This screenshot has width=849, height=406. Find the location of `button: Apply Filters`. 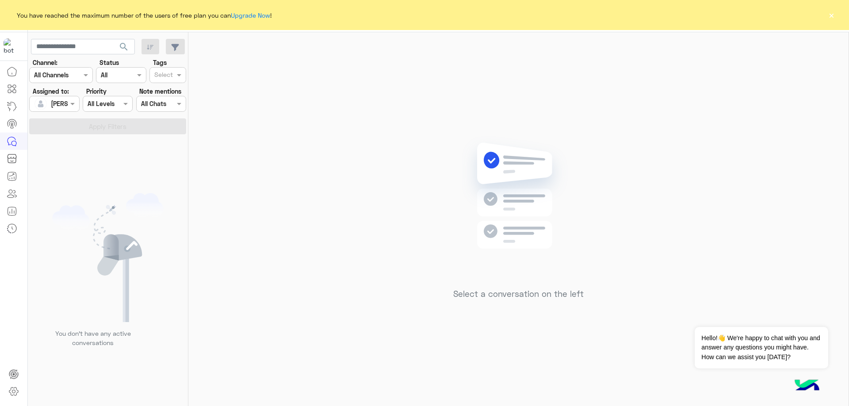

button: Apply Filters is located at coordinates (107, 126).